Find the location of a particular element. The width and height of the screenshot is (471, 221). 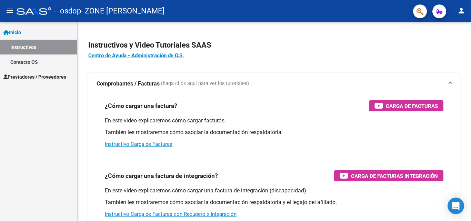

p: También les mostraremos cómo asociar la documentación respaldatoria. is located at coordinates (274, 132).